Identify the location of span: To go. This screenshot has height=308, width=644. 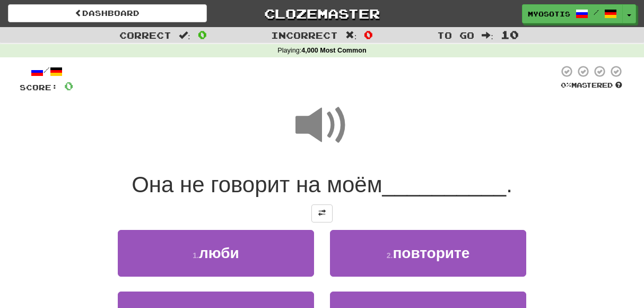
(456, 35).